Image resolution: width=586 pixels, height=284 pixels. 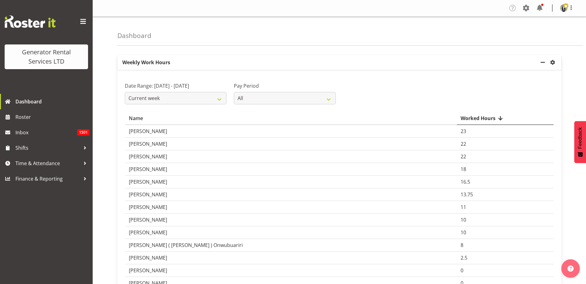 I want to click on span: 2.5, so click(x=464, y=258).